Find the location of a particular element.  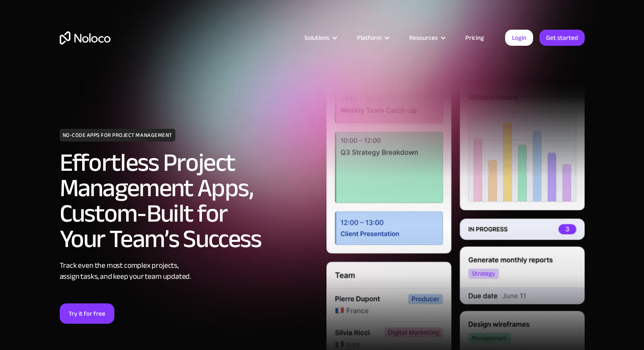

h1: NO-CODE APPS FOR PROJECT MANAGEMENT is located at coordinates (117, 135).